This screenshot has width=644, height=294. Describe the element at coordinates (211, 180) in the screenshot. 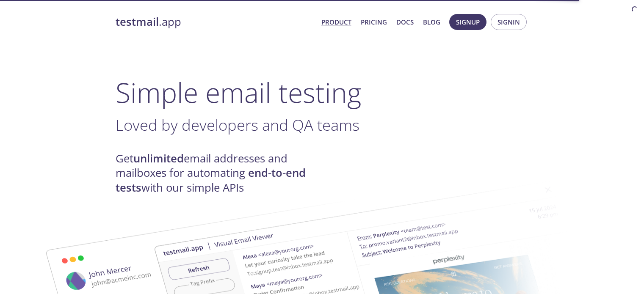

I see `strong: end-to-end tests` at that location.